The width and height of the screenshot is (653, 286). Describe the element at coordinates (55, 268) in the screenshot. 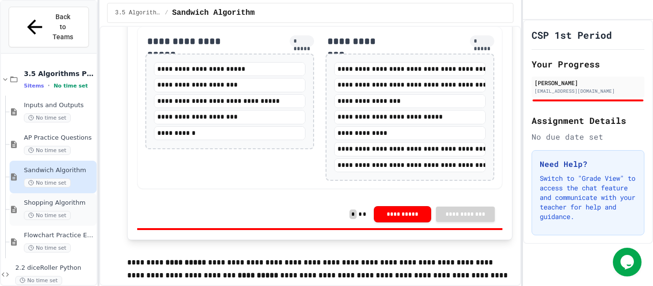

I see `span: 2.2 diceRoller Python` at that location.